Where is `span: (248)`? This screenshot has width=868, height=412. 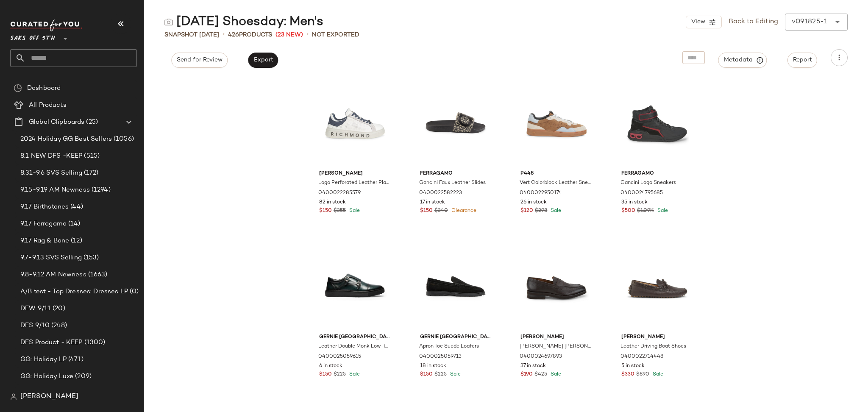
span: (248) is located at coordinates (58, 326).